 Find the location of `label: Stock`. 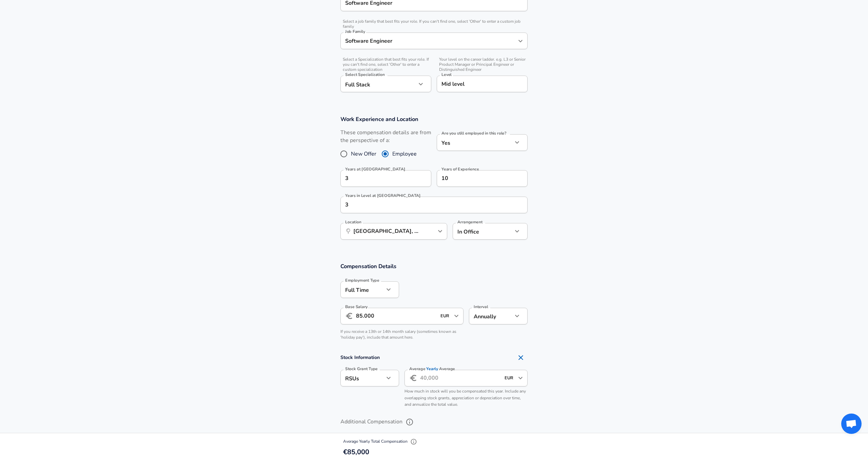

label: Stock is located at coordinates (353, 439).